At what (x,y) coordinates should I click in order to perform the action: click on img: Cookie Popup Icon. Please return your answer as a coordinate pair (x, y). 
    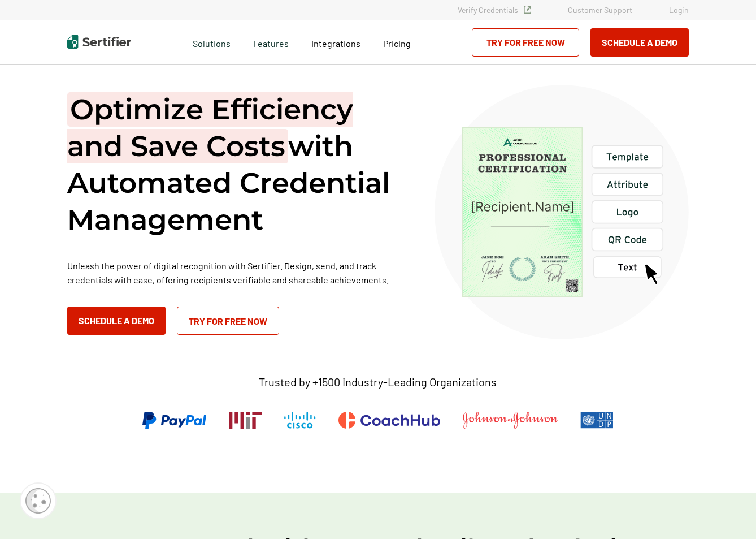
    Looking at the image, I should click on (38, 501).